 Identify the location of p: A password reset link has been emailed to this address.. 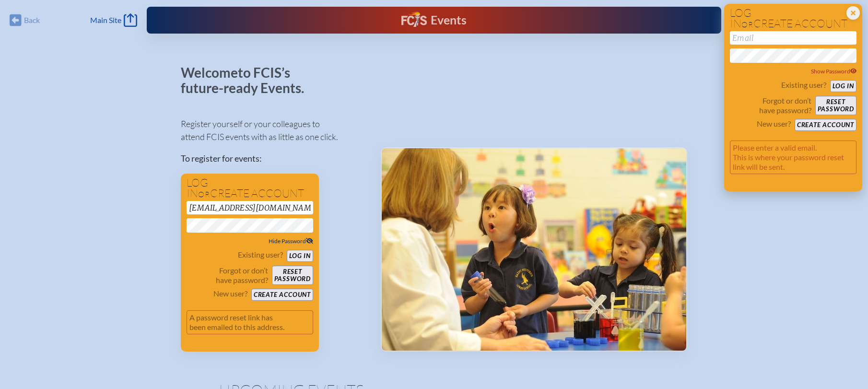
(250, 322).